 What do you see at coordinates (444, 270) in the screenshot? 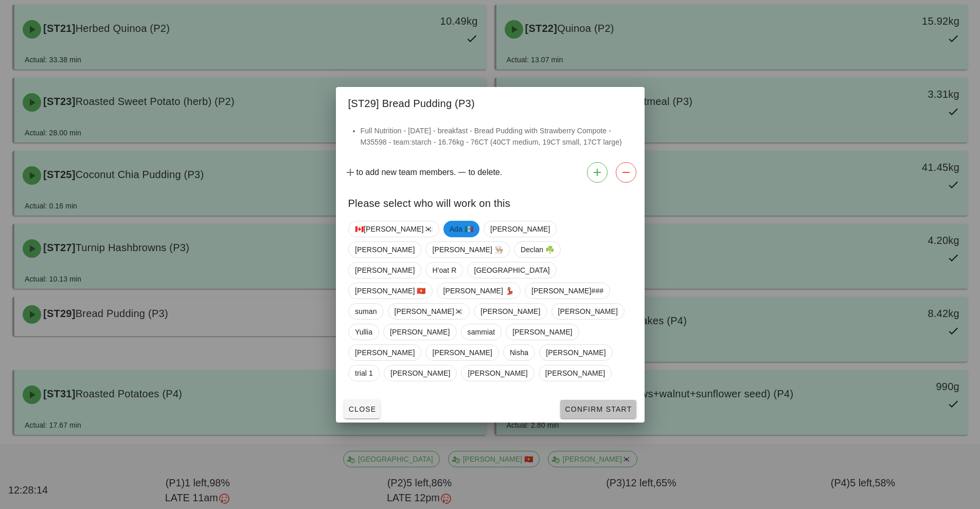
I see `span: H'oat R` at bounding box center [444, 270].